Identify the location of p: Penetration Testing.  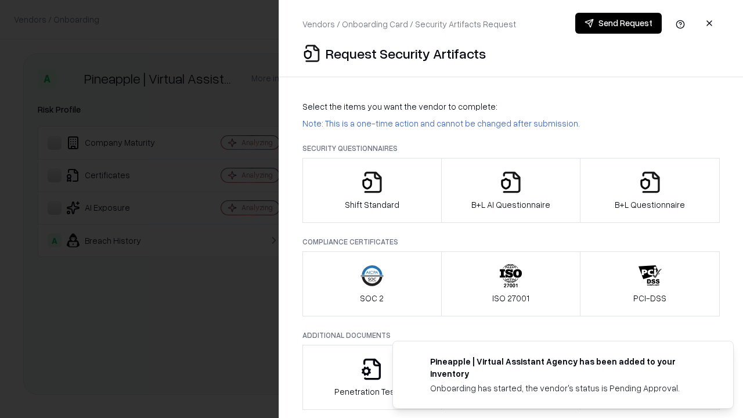
(371, 391).